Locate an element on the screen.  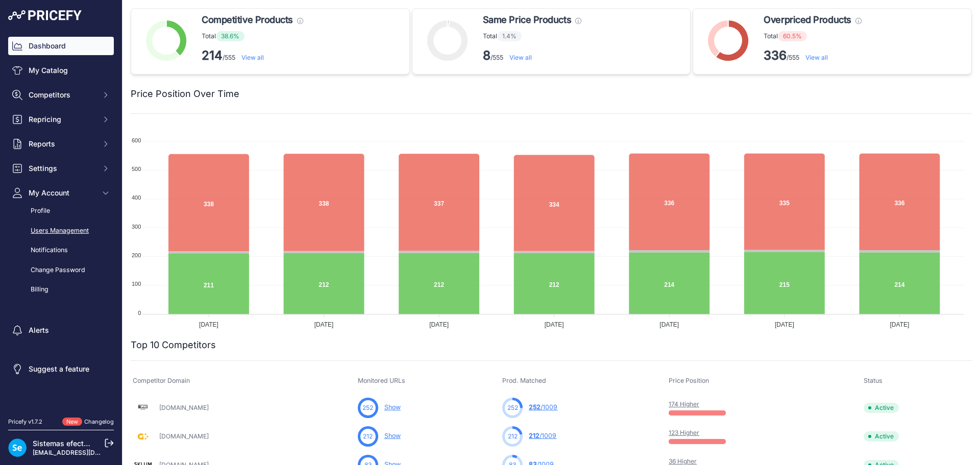
span: 60.5% is located at coordinates (792, 36).